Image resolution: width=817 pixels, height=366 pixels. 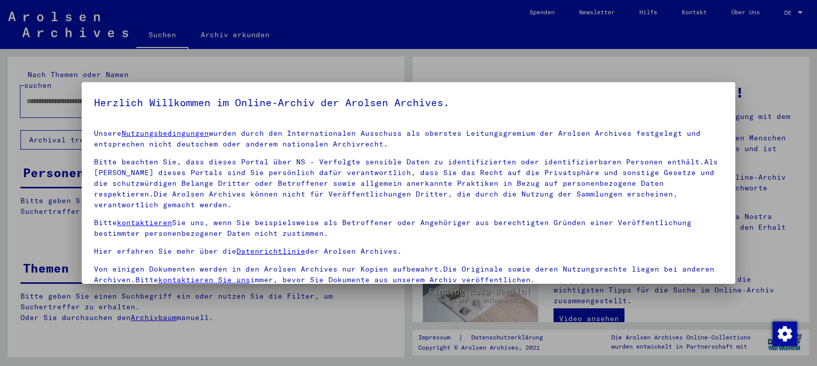 What do you see at coordinates (145, 223) in the screenshot?
I see `a: kontaktieren` at bounding box center [145, 223].